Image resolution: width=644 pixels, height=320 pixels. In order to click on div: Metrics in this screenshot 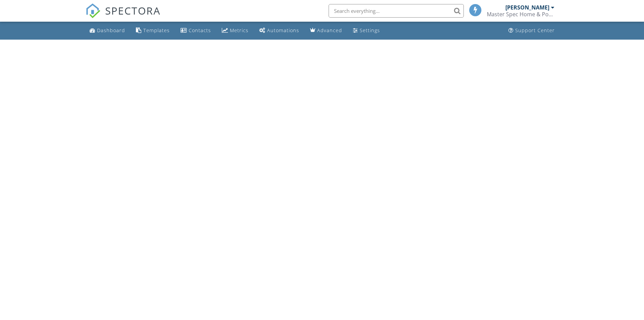, I will do `click(239, 30)`.